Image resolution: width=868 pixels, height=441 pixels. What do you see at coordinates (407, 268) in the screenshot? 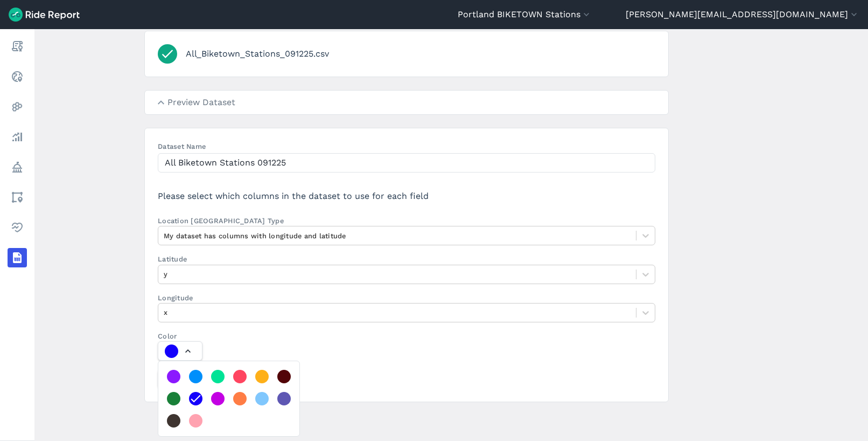
I see `label: Latitude` at bounding box center [407, 268].